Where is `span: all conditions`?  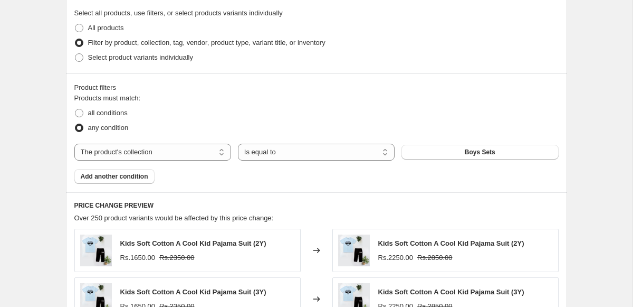
span: all conditions is located at coordinates (108, 112).